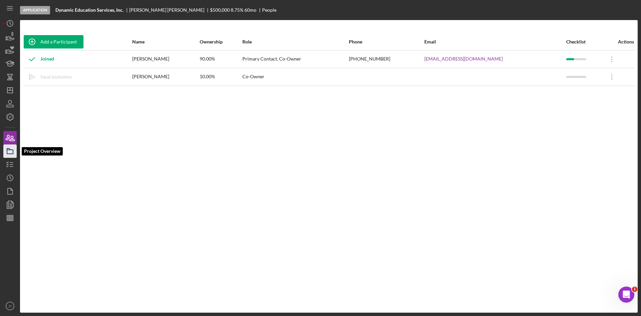 Image resolution: width=641 pixels, height=316 pixels. I want to click on div: Actions, so click(619, 42).